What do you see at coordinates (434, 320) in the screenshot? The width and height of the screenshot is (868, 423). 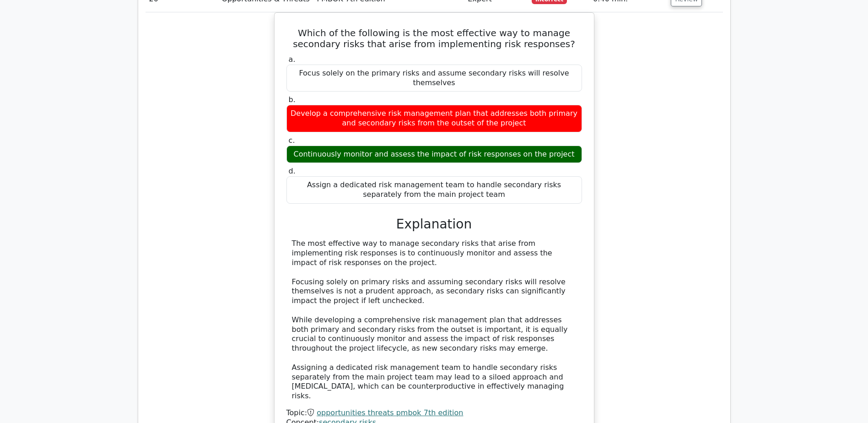 I see `div: The most effective way to manage secondary risks that arise from implementing risk responses is t...` at bounding box center [434, 320].